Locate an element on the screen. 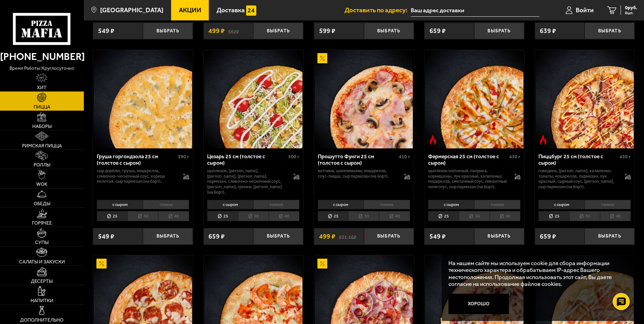 The width and height of the screenshot is (644, 324). span: 599 ₽ is located at coordinates (327, 31).